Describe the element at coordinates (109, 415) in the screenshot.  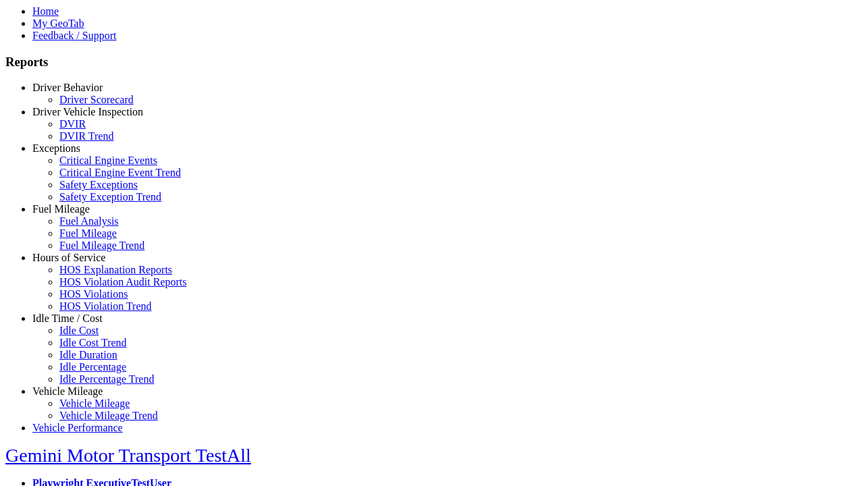
I see `a: Vehicle Mileage Trend` at that location.